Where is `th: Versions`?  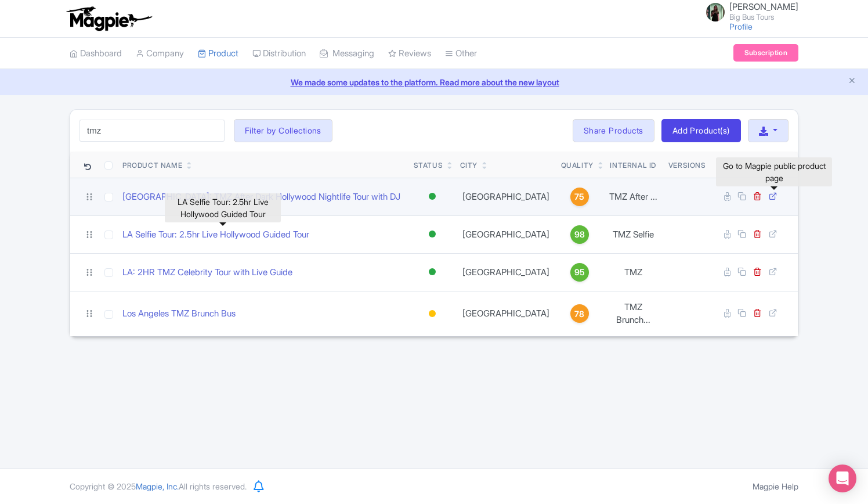 th: Versions is located at coordinates (687, 165).